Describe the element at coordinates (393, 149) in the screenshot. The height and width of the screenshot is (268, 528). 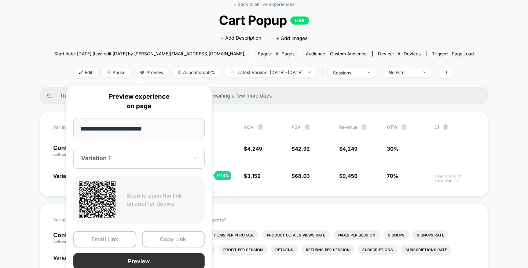
I see `span: 30%` at that location.